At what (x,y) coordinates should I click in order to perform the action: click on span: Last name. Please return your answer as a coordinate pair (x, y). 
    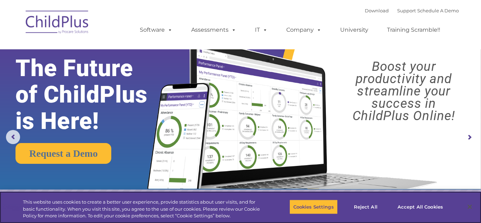
    Looking at the image, I should click on (108, 49).